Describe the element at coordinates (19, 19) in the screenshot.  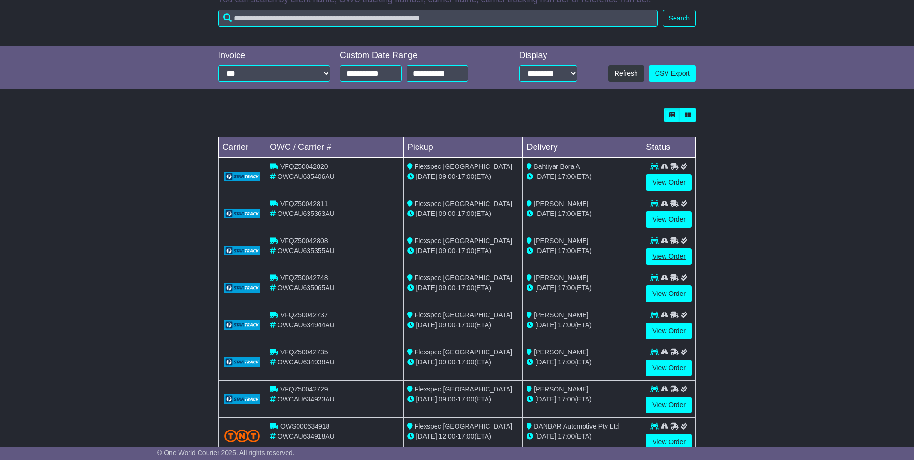
I see `img: logo_orange.svg` at that location.